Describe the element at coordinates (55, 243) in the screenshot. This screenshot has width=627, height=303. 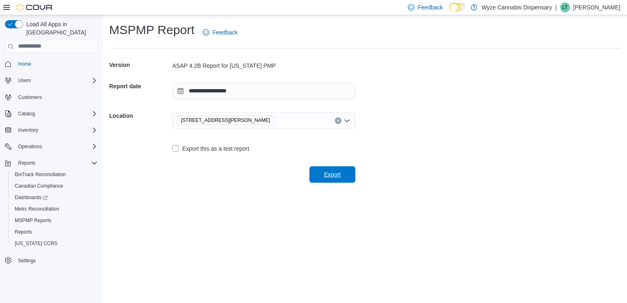
I see `span: Washington CCRS` at that location.